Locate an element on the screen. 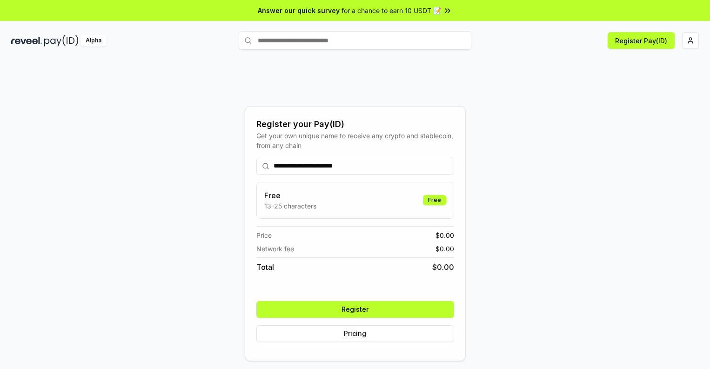 Image resolution: width=710 pixels, height=369 pixels. div: Get your own unique name to receive any crypto and stablecoin, from any chain is located at coordinates (355, 141).